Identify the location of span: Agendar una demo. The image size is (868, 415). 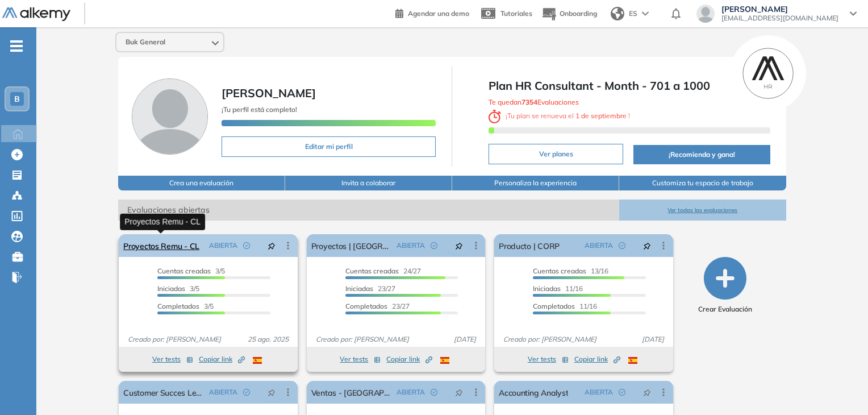
(439, 13).